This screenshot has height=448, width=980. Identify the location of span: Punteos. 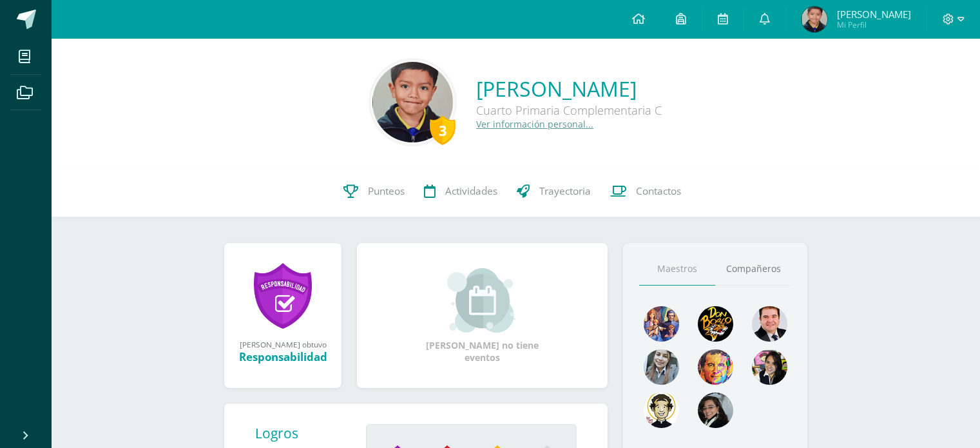
(386, 191).